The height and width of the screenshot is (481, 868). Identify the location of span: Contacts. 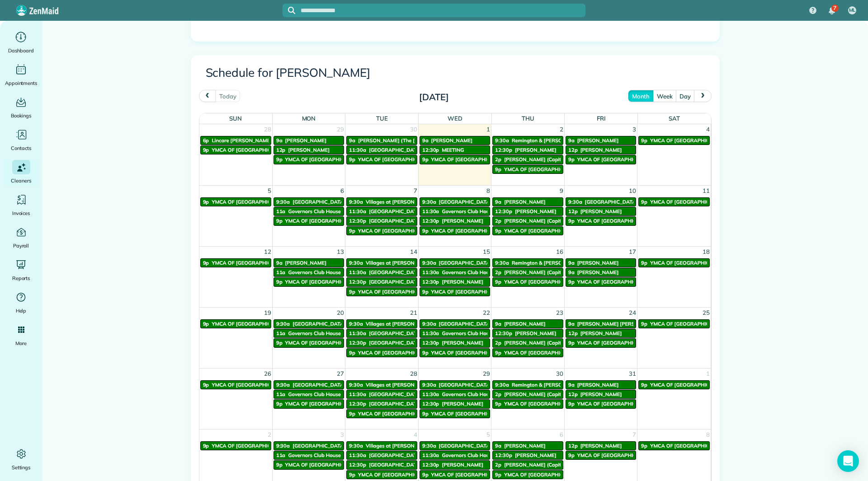
(21, 148).